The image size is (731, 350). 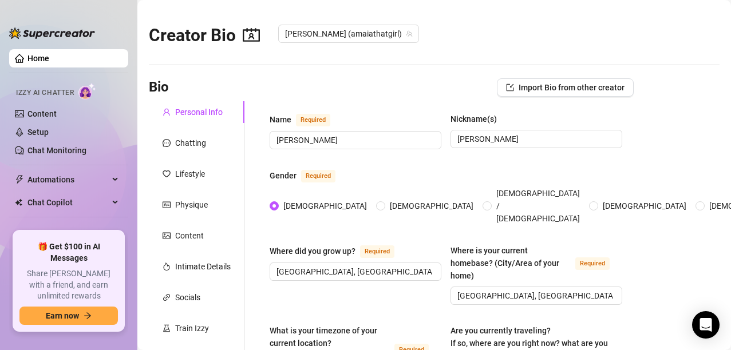 What do you see at coordinates (190, 174) in the screenshot?
I see `div: Lifestyle` at bounding box center [190, 174].